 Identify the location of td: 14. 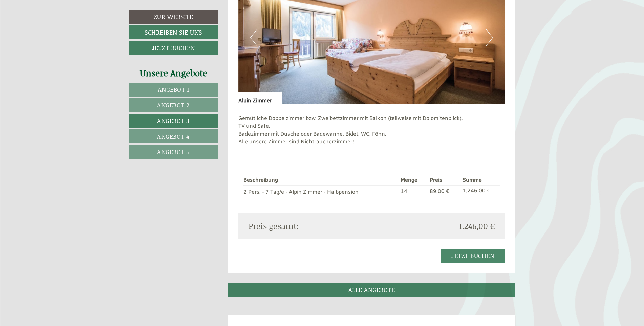
(412, 192).